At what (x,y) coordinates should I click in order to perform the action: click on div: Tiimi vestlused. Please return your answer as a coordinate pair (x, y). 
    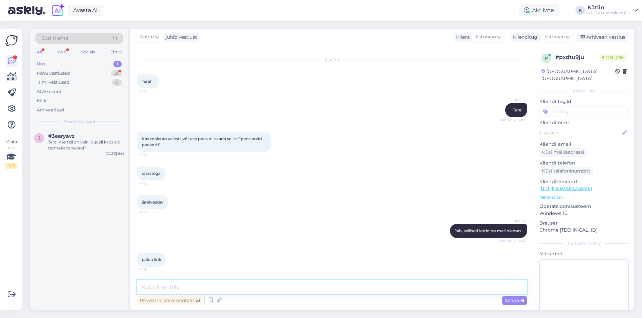
    Looking at the image, I should click on (53, 83).